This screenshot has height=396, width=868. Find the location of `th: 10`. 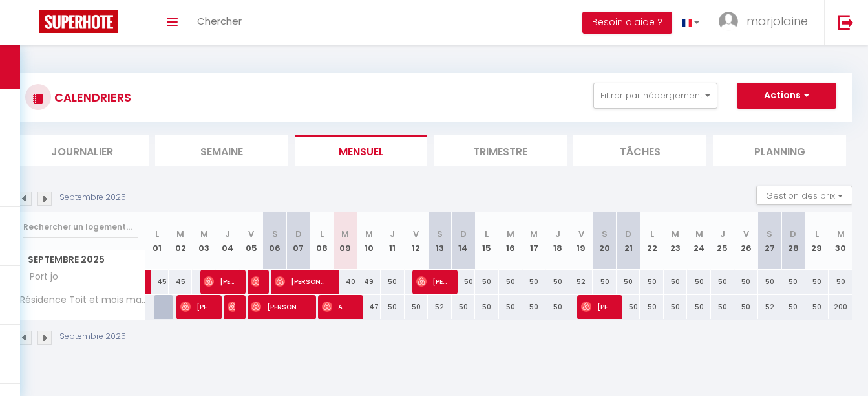

th: 10 is located at coordinates (369, 241).